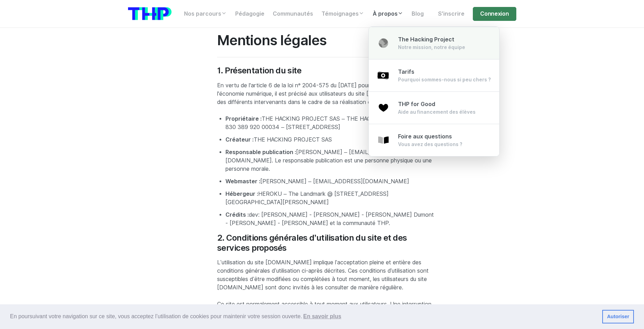 The width and height of the screenshot is (644, 329). Describe the element at coordinates (383, 43) in the screenshot. I see `img: earth-532ca4cfcc951ee1ed9d08868e369144.svg` at that location.